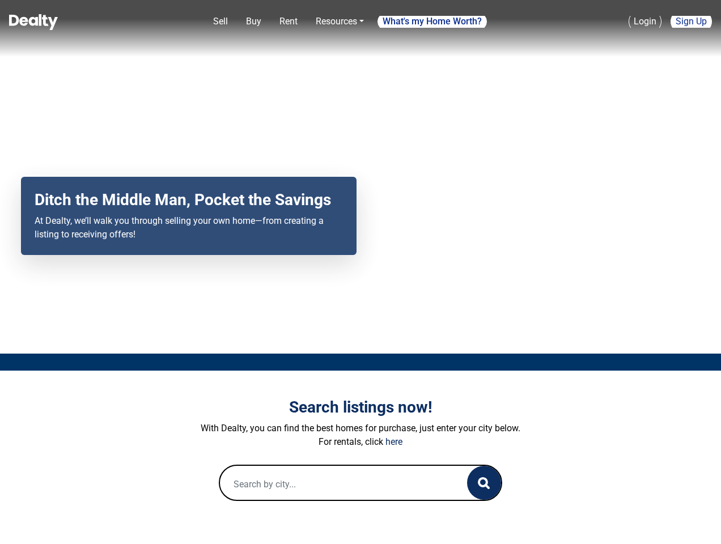  Describe the element at coordinates (189, 228) in the screenshot. I see `p: At Dealty, we’ll walk you through selling your own home—from creating a listing to receiving offers!` at that location.